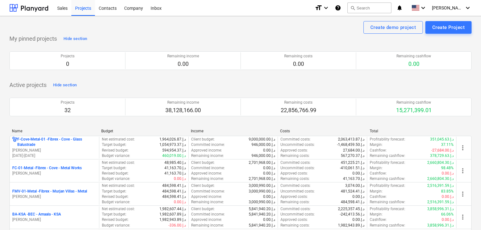 This screenshot has height=230, width=481. I want to click on span: search, so click(353, 8).